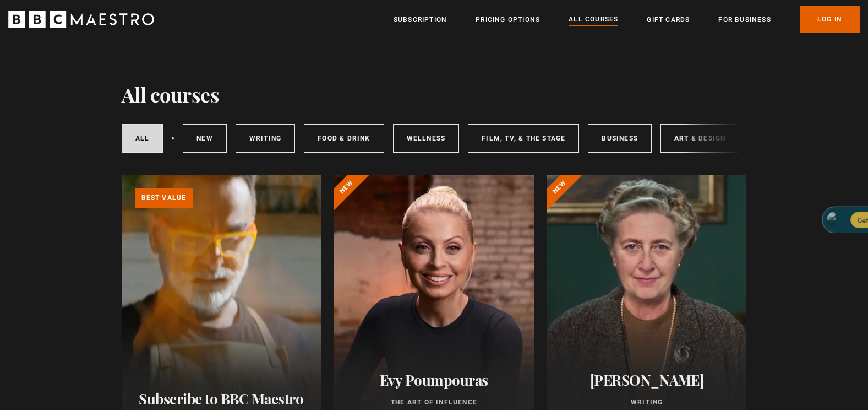 The width and height of the screenshot is (868, 410). Describe the element at coordinates (344, 138) in the screenshot. I see `a: Food & Drink` at that location.